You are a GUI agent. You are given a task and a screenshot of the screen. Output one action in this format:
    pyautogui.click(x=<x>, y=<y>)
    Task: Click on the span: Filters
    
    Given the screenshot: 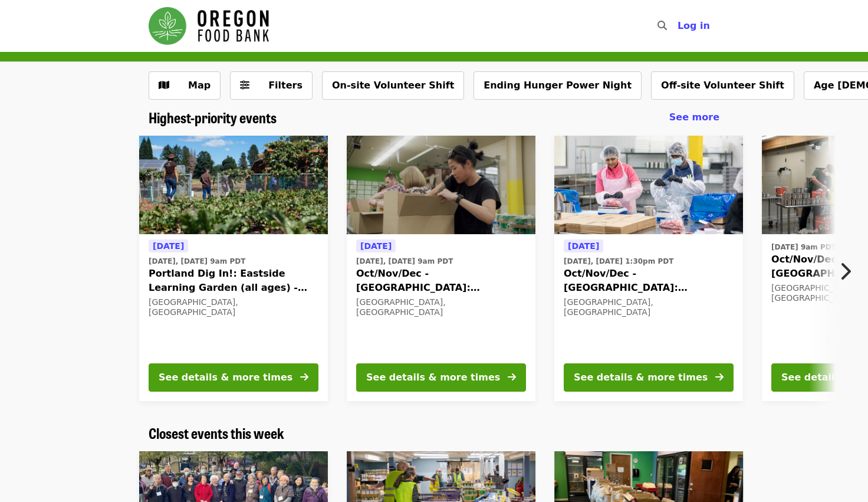 What is the action you would take?
    pyautogui.click(x=286, y=85)
    